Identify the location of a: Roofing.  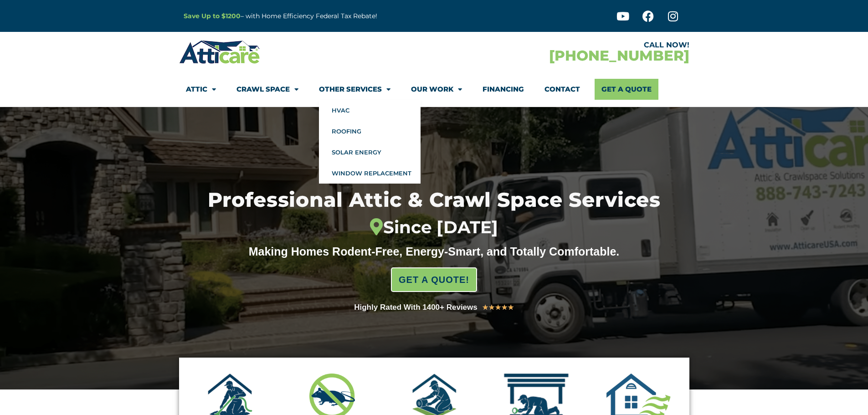
(369, 131).